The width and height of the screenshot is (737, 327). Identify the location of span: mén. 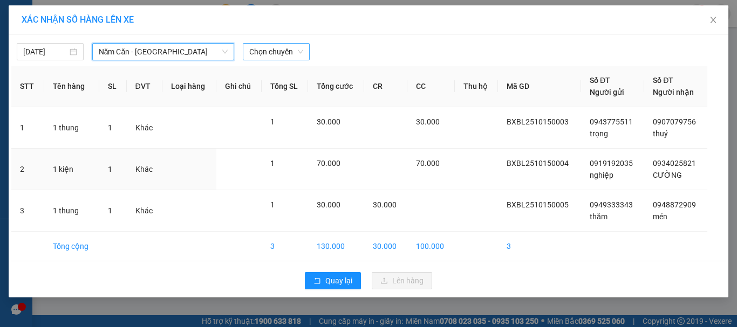
(659, 217).